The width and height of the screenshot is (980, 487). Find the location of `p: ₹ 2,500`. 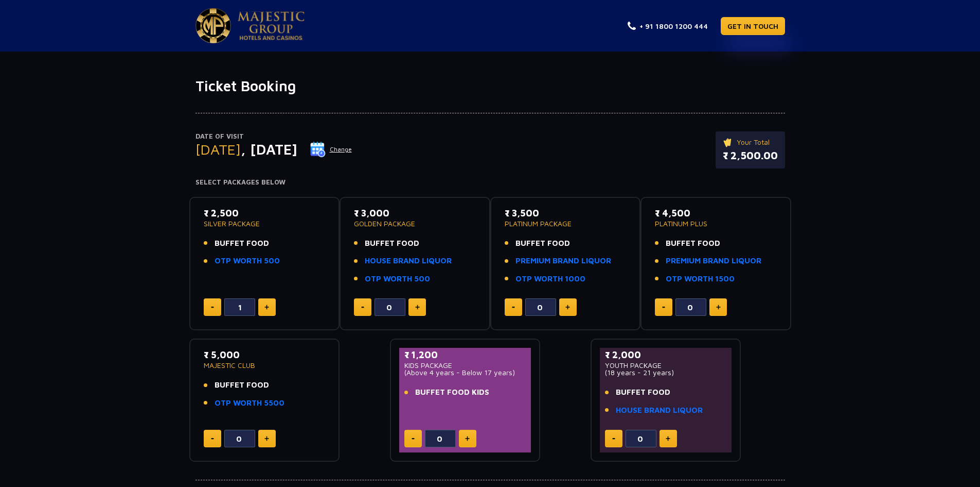

p: ₹ 2,500 is located at coordinates (264, 213).